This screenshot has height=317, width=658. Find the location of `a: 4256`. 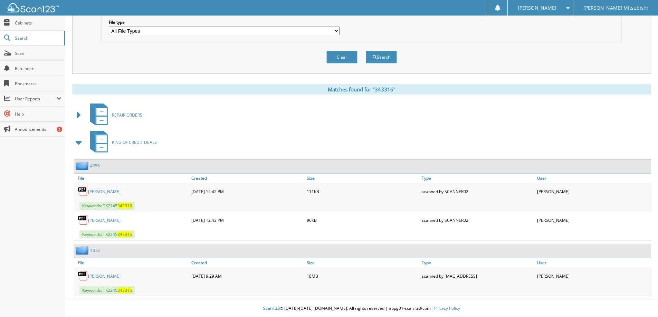

a: 4256 is located at coordinates (95, 166).